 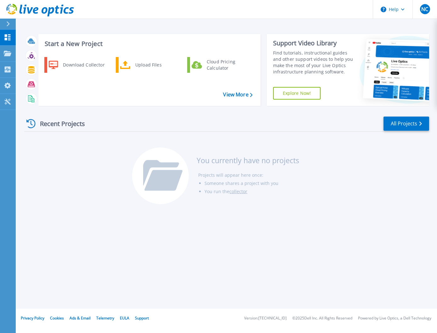 What do you see at coordinates (238, 191) in the screenshot?
I see `a: collector` at bounding box center [238, 191].